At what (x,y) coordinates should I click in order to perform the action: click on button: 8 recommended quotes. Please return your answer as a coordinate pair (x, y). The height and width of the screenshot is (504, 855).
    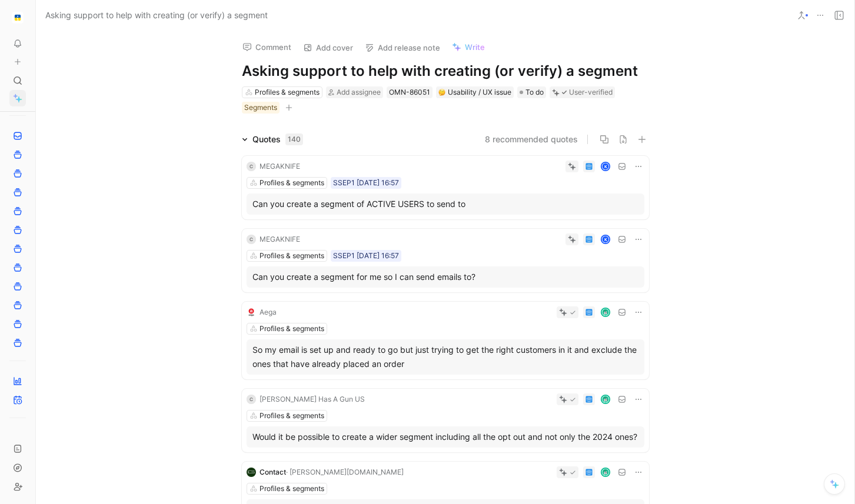
    Looking at the image, I should click on (532, 139).